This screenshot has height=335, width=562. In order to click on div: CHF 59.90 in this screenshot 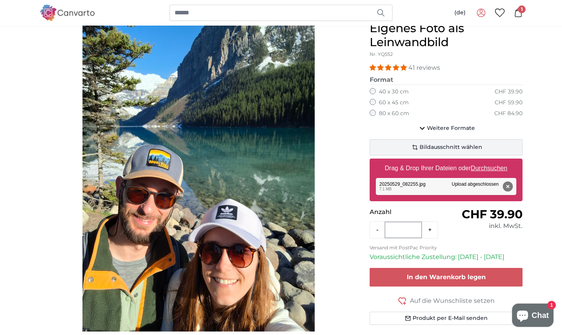, I will do `click(509, 103)`.